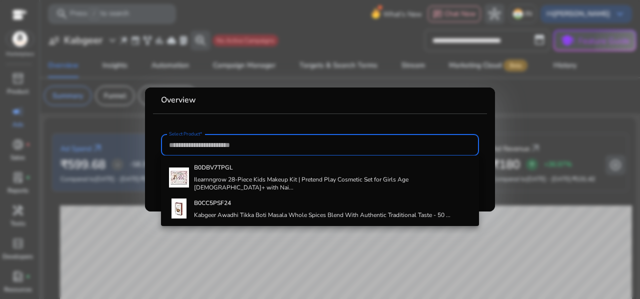 The image size is (640, 299). Describe the element at coordinates (322, 215) in the screenshot. I see `h4: Kabgeer Awadhi Tikka Boti Masala Whole Spices Blend With Authentic Traditional Taste - 50 ...` at that location.